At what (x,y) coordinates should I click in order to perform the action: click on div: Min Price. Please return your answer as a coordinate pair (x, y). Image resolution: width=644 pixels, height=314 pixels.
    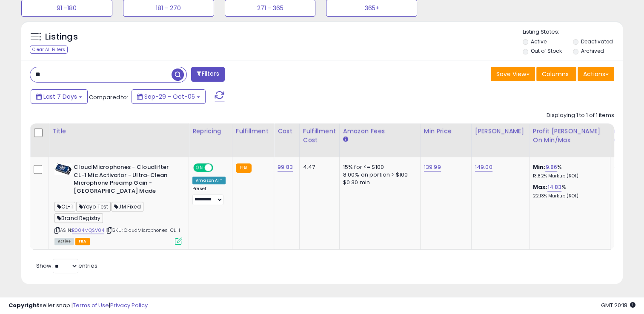
    Looking at the image, I should click on (446, 131).